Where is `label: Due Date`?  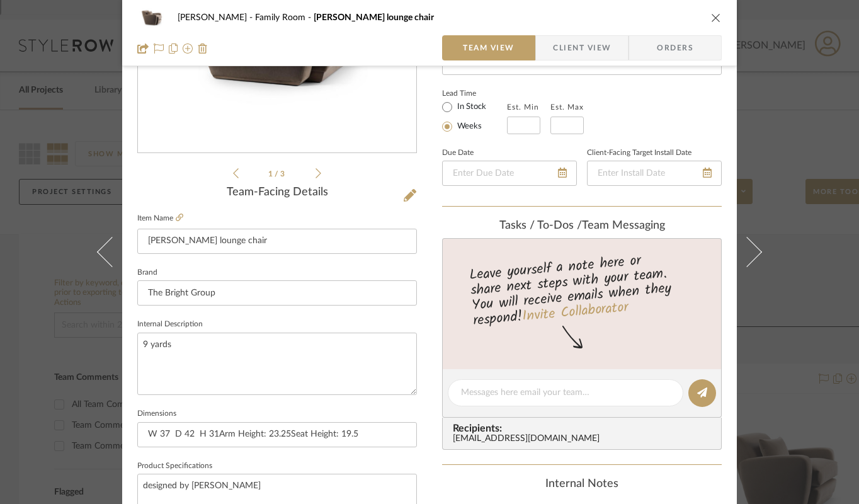
label: Due Date is located at coordinates (458, 153).